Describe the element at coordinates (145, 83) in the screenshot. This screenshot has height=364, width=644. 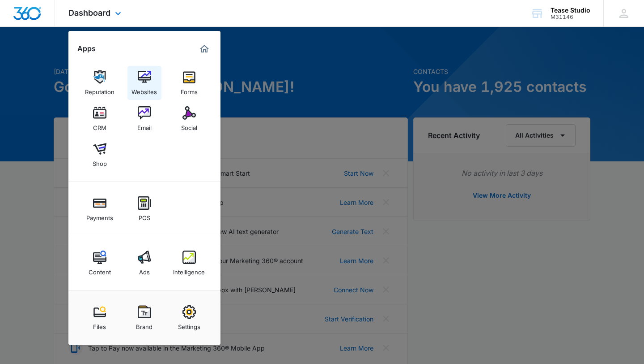
I see `a: Websites` at that location.